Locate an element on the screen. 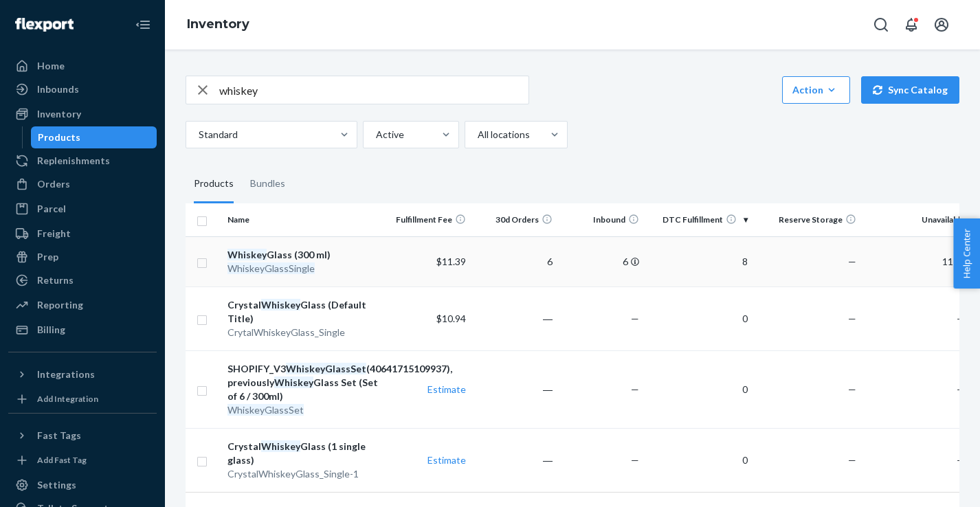  span: Help Center is located at coordinates (967, 254).